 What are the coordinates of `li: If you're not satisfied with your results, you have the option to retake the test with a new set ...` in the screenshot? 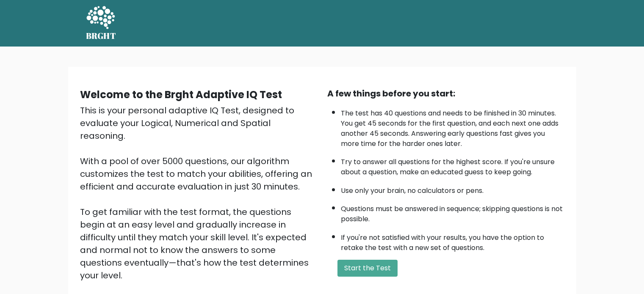 It's located at (452, 241).